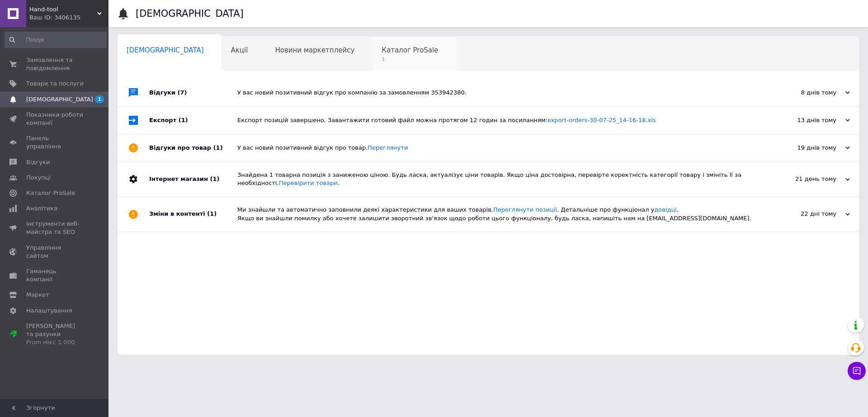  What do you see at coordinates (63, 10) in the screenshot?
I see `span: Hand-tool` at bounding box center [63, 10].